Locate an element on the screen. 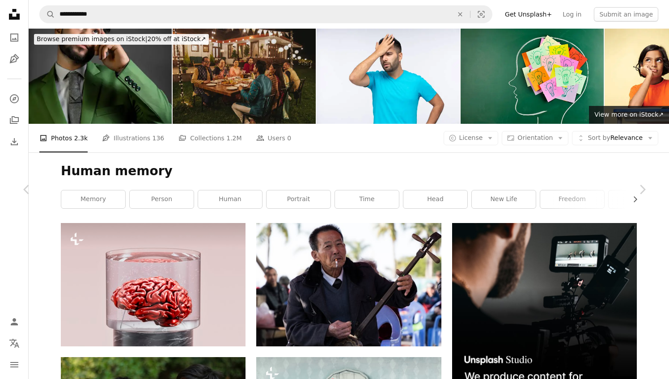  button: Language is located at coordinates (14, 343).